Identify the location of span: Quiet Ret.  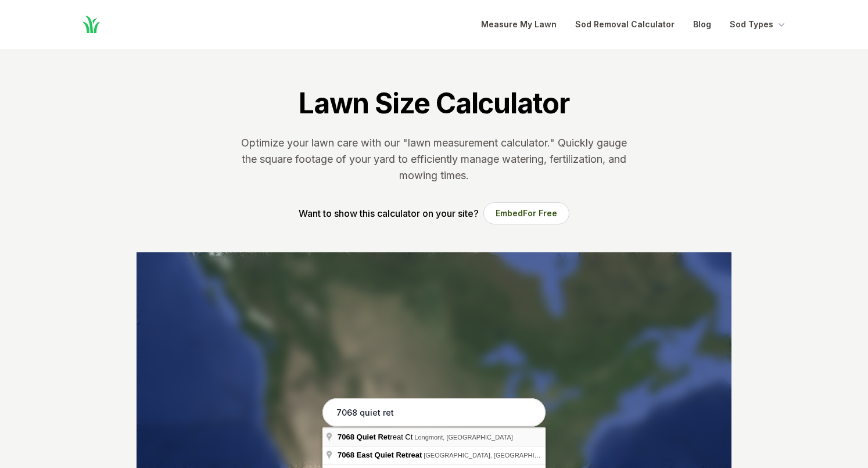
(374, 437).